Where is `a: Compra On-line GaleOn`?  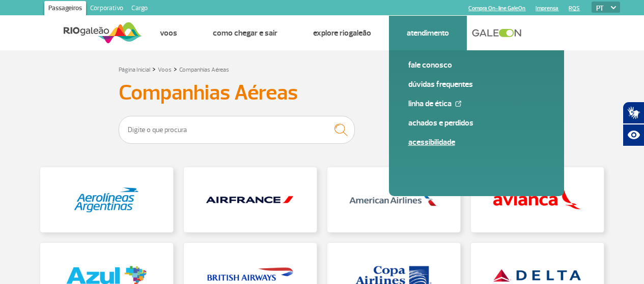 a: Compra On-line GaleOn is located at coordinates (497, 8).